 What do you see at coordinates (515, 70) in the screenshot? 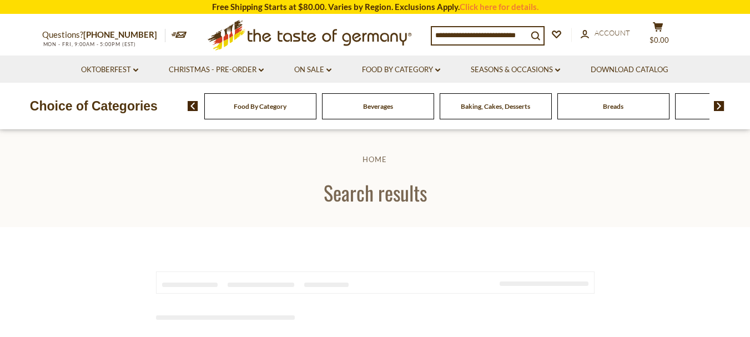
I see `a: Seasons & Occasions` at bounding box center [515, 70].